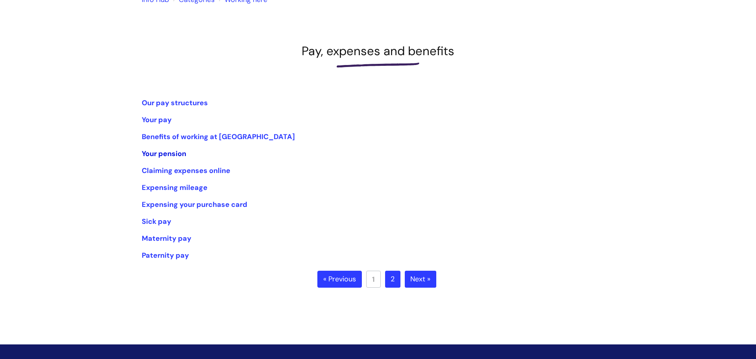 The height and width of the screenshot is (359, 756). I want to click on a: Your pension, so click(164, 154).